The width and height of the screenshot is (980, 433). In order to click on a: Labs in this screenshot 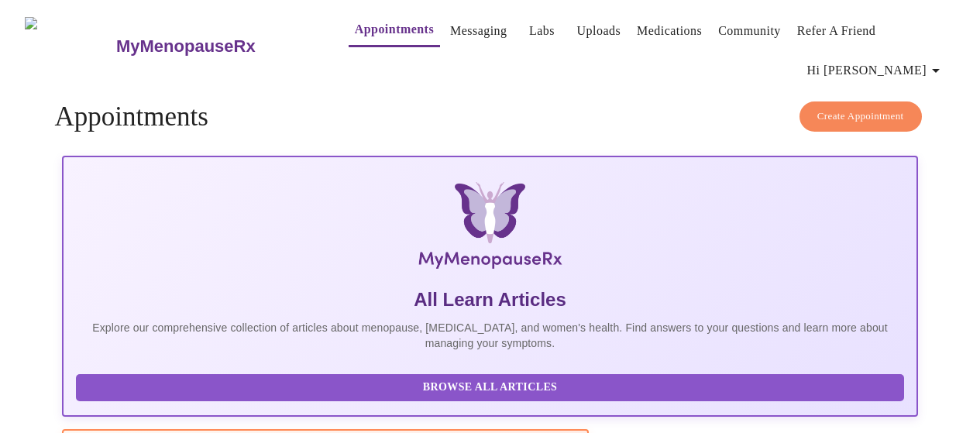, I will do `click(541, 31)`.